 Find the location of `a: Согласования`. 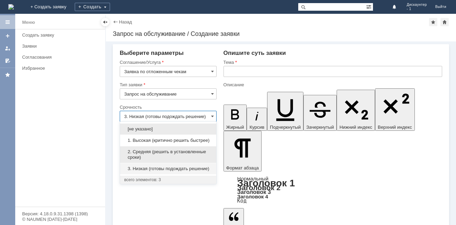

a: Согласования is located at coordinates (62, 57).